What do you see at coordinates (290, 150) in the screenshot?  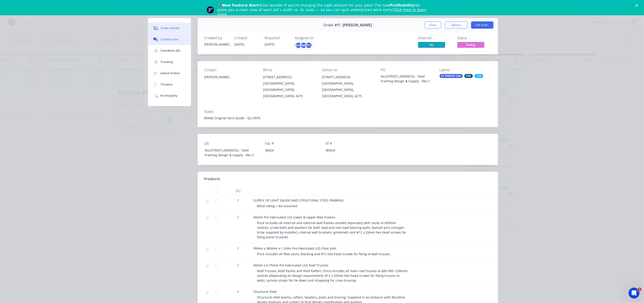 I see `div: B)424` at bounding box center [290, 150].